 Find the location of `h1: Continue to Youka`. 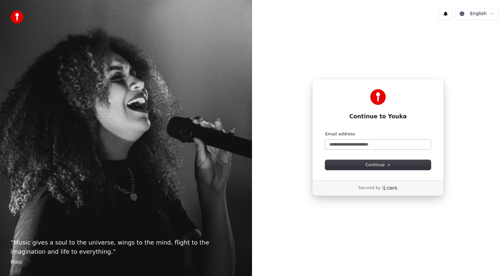

h1: Continue to Youka is located at coordinates (378, 117).